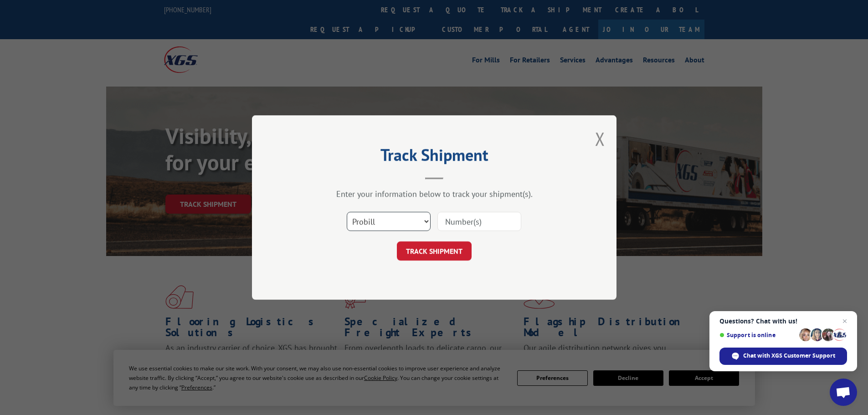 This screenshot has height=415, width=868. I want to click on div: Chat with XGS Customer Support, so click(784, 357).